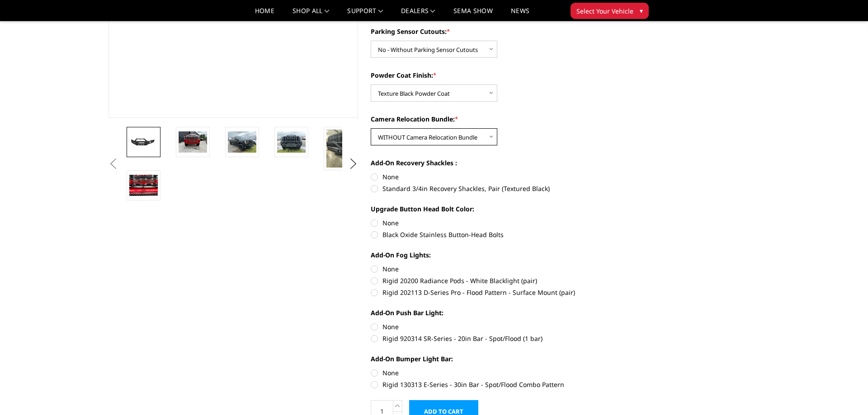 Image resolution: width=868 pixels, height=415 pixels. What do you see at coordinates (495, 188) in the screenshot?
I see `label: Standard 3/4in Recovery Shackles, Pair (Textured Black)` at bounding box center [495, 188].